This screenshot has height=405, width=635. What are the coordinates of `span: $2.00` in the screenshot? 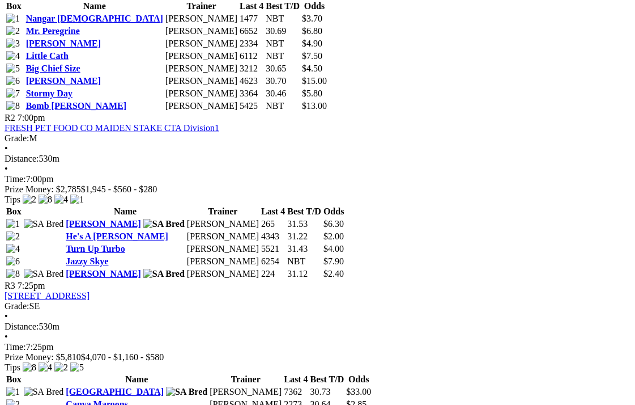 It's located at (334, 236).